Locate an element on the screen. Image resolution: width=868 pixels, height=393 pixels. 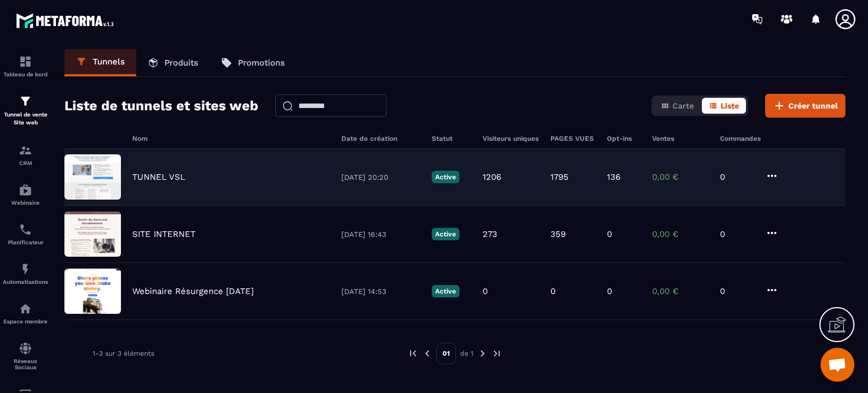
img: logo is located at coordinates (66, 20).